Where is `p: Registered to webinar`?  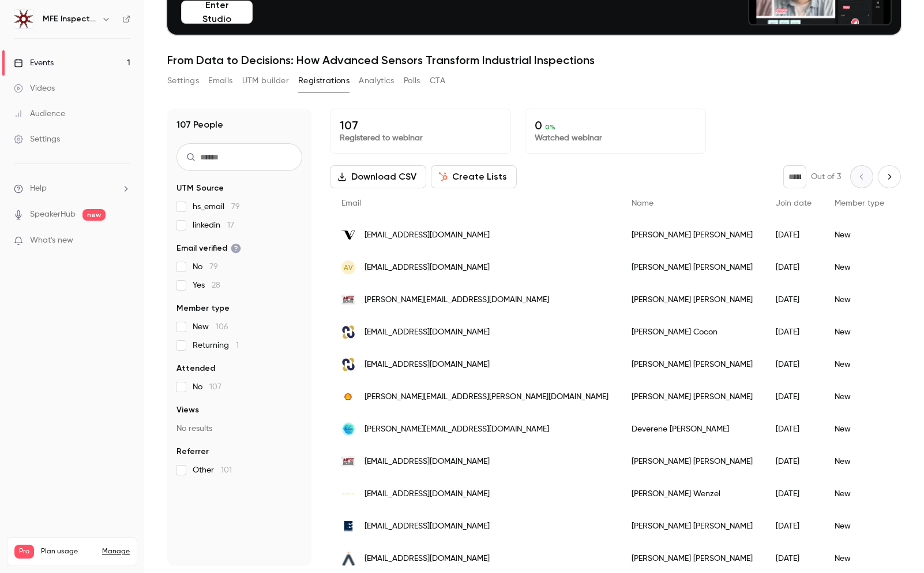 p: Registered to webinar is located at coordinates (420, 138).